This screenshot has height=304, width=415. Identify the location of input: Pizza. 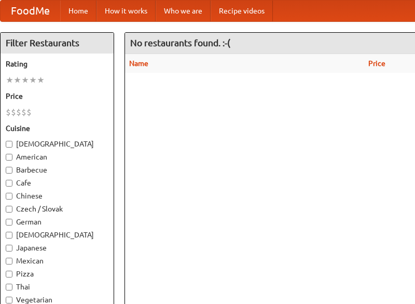
(9, 274).